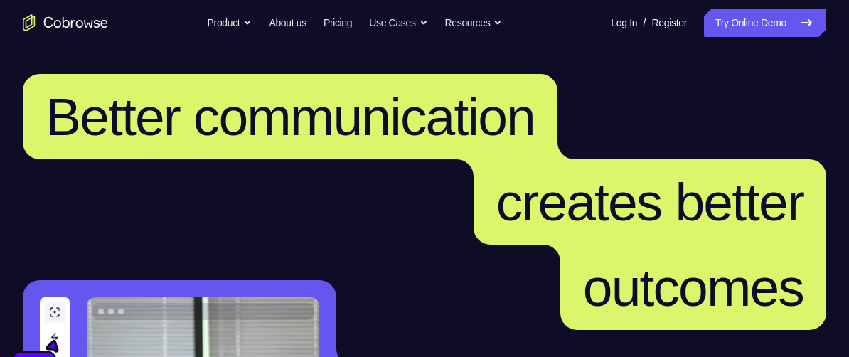  Describe the element at coordinates (230, 23) in the screenshot. I see `button: Product` at that location.